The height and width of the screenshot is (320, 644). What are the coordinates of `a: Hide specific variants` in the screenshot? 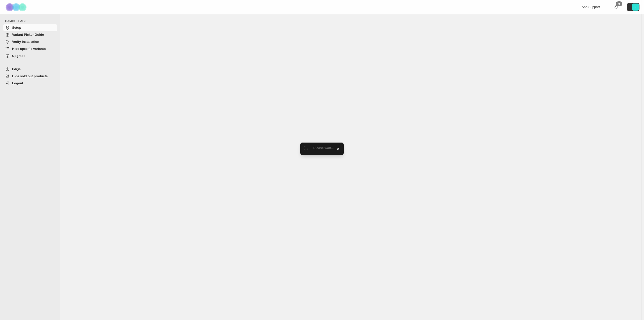 It's located at (30, 49).